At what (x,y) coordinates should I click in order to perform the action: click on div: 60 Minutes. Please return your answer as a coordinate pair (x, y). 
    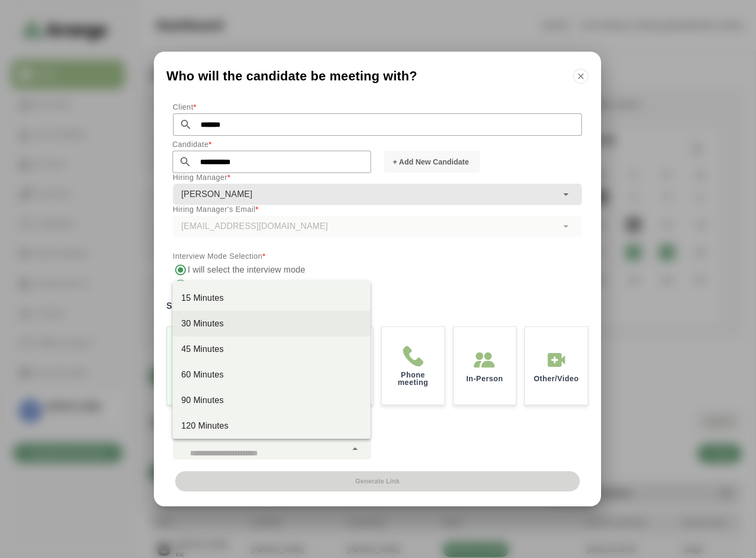
    Looking at the image, I should click on (271, 374).